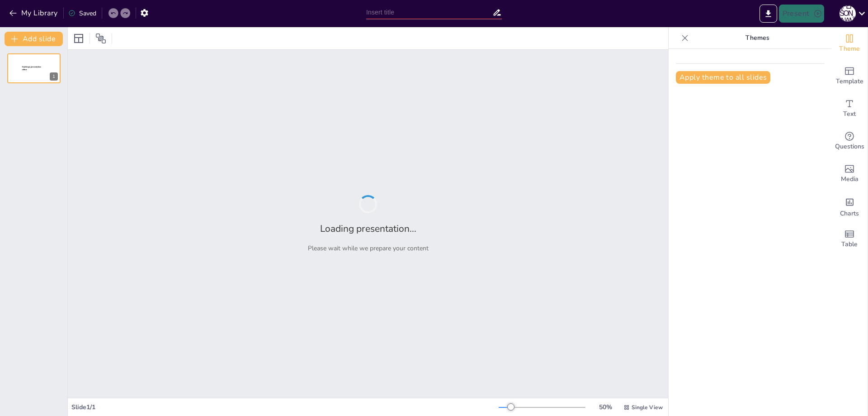 This screenshot has height=416, width=868. Describe the element at coordinates (101, 39) in the screenshot. I see `span: Position` at that location.